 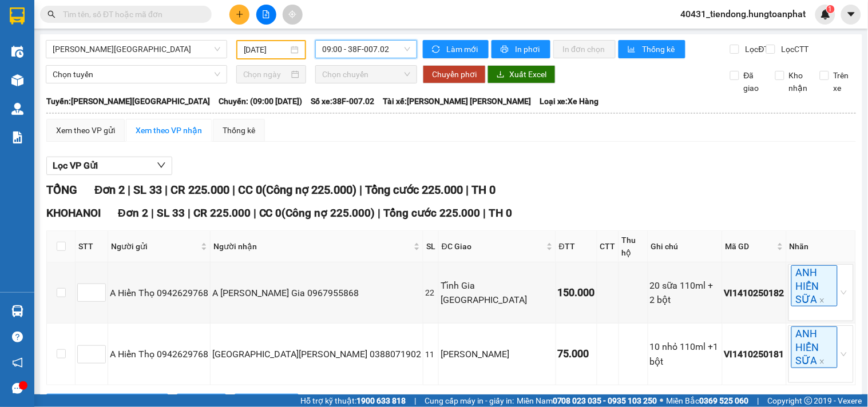 What do you see at coordinates (576, 293) in the screenshot?
I see `div: 150.000` at bounding box center [576, 293].